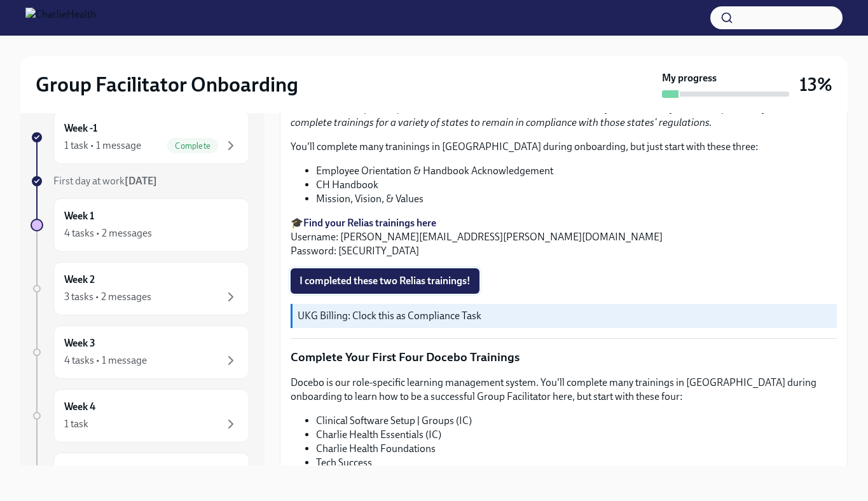 The height and width of the screenshot is (501, 868). What do you see at coordinates (577, 463) in the screenshot?
I see `li: Tech Success` at bounding box center [577, 463].